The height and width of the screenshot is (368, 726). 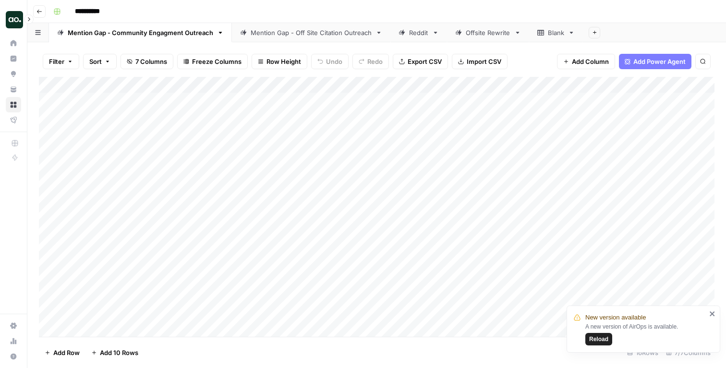 What do you see at coordinates (375, 61) in the screenshot?
I see `span: Redo` at bounding box center [375, 61].